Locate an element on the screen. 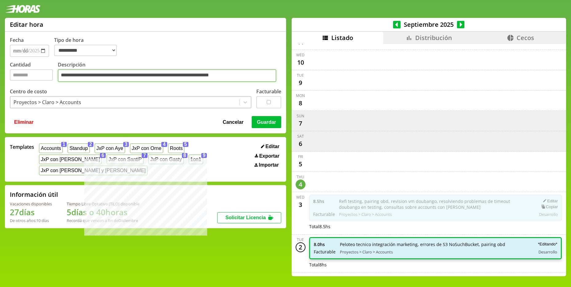 Image resolution: width=571 pixels, height=287 pixels. button: Standup2 is located at coordinates (78, 148).